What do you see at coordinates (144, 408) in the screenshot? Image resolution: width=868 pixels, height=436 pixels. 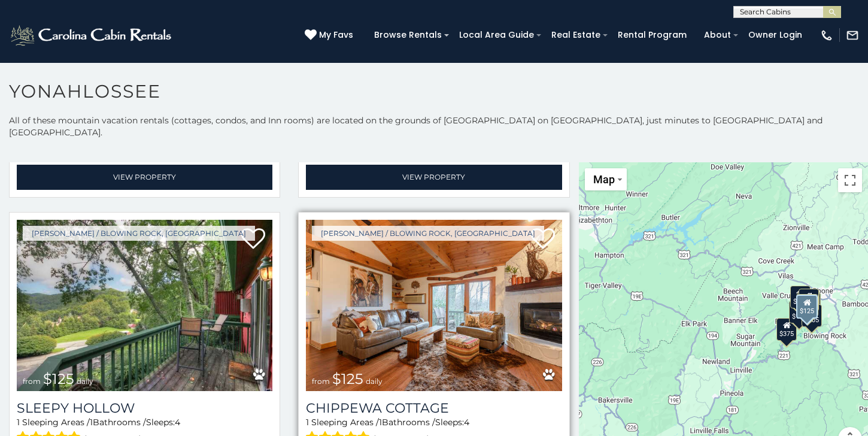 I see `a: Sleepy Hollow` at bounding box center [144, 408].